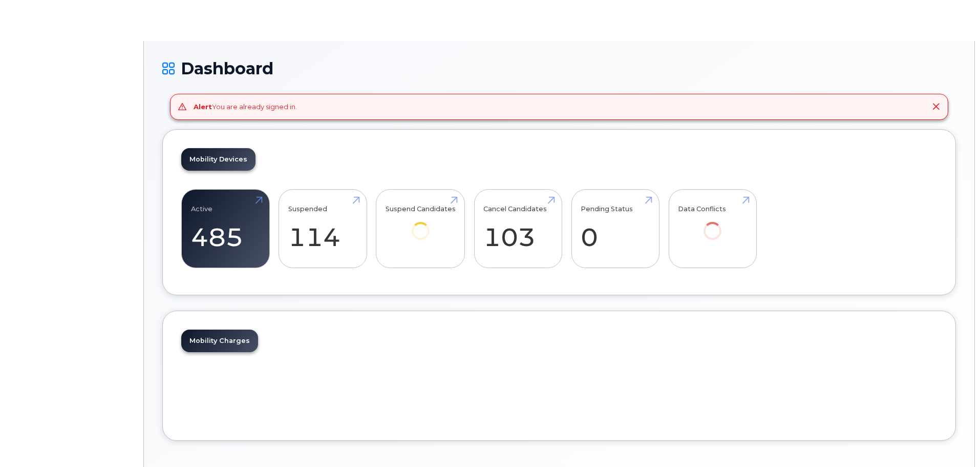 This screenshot has height=467, width=980. I want to click on a: Mobility Devices, so click(218, 159).